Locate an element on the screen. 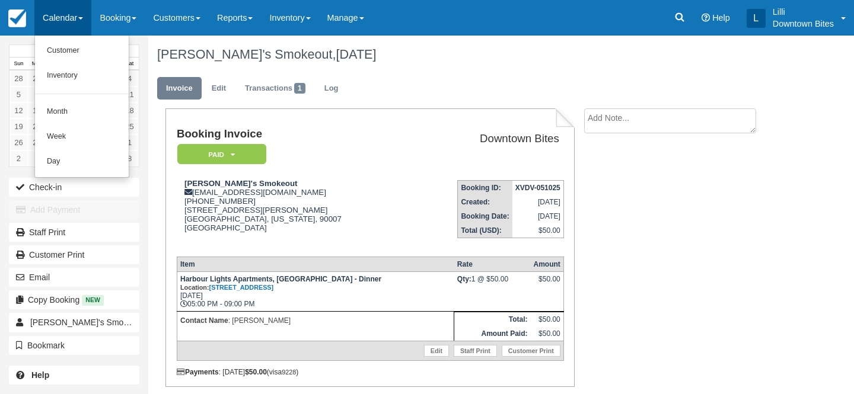 This screenshot has width=854, height=394. button: Email is located at coordinates (74, 277).